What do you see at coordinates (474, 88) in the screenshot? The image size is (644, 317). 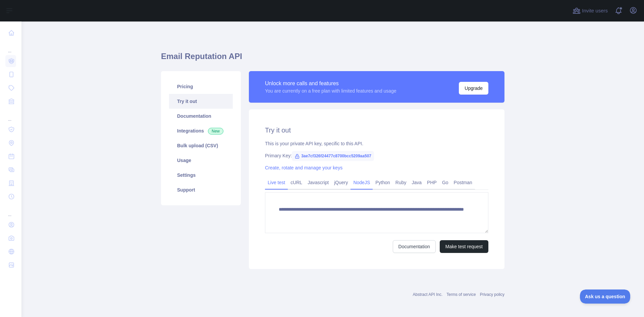 I see `button: Upgrade` at bounding box center [474, 88].